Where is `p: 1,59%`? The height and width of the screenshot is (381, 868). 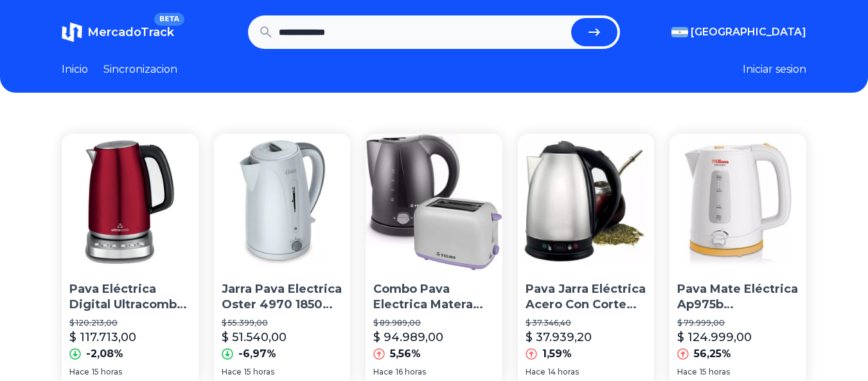
p: 1,59% is located at coordinates (557, 353).